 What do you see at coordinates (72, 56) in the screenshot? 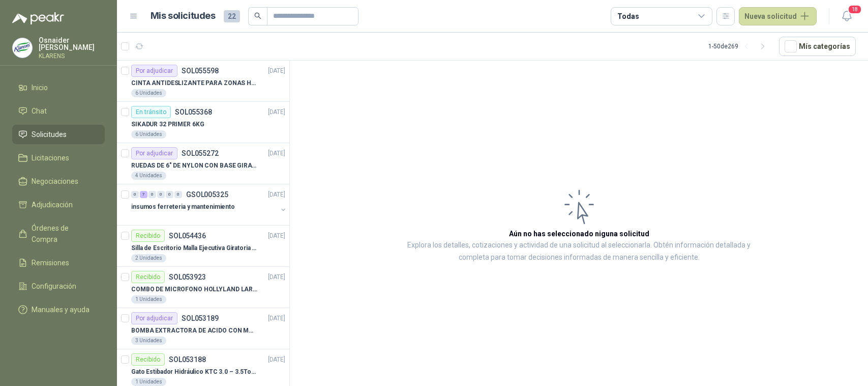
I see `p: KLARENS` at bounding box center [72, 56].